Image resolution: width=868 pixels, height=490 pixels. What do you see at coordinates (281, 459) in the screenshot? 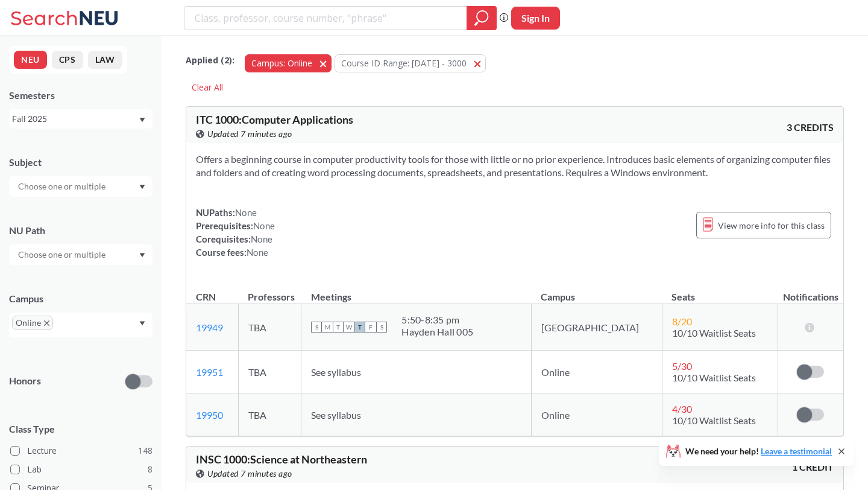
I see `span: INSC 1000 : Science at Northeastern` at bounding box center [281, 459].